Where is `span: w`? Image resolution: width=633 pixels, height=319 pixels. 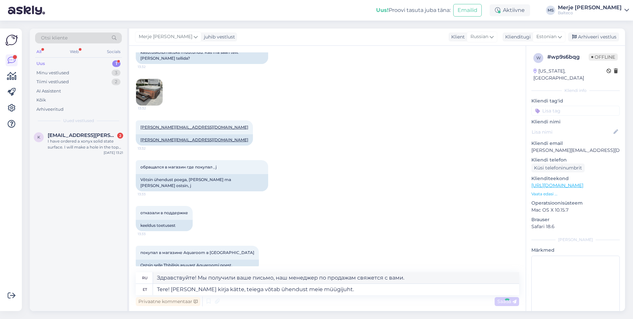
span: w is located at coordinates (539, 58).